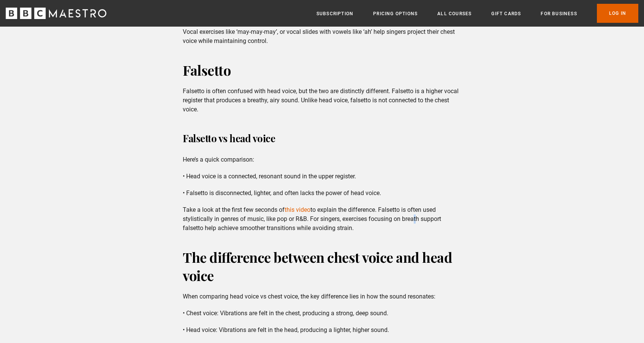  I want to click on a: Gift Cards, so click(506, 14).